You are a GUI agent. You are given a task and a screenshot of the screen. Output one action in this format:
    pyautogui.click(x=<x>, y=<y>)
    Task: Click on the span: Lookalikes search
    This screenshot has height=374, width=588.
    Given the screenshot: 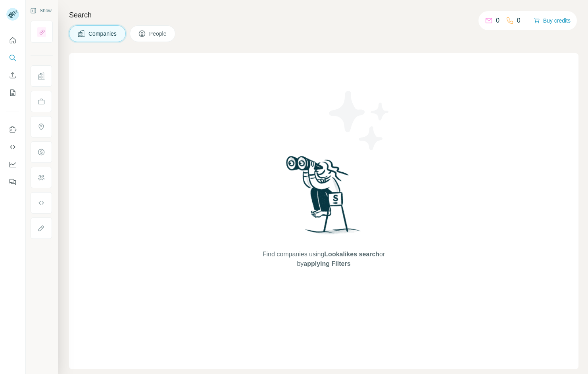 What is the action you would take?
    pyautogui.click(x=351, y=254)
    